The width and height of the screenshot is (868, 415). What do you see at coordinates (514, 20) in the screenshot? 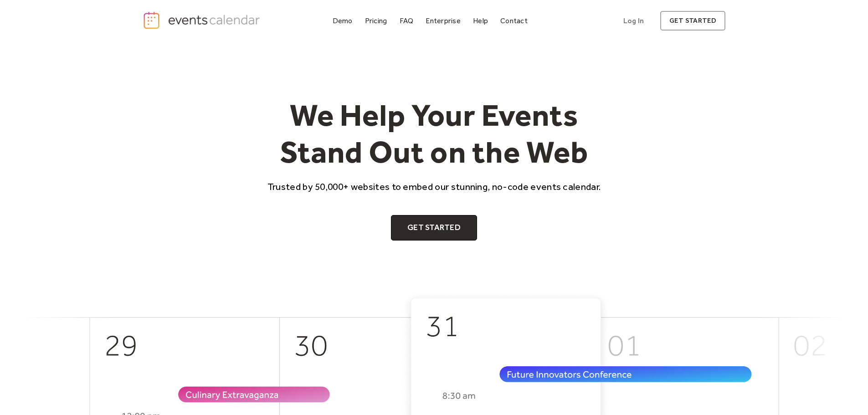
I see `a: Contact` at bounding box center [514, 20].